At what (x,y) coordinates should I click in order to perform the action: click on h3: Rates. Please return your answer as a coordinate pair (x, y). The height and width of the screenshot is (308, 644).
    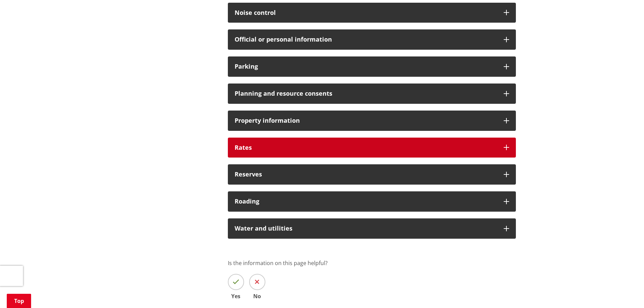
    Looking at the image, I should click on (366, 148).